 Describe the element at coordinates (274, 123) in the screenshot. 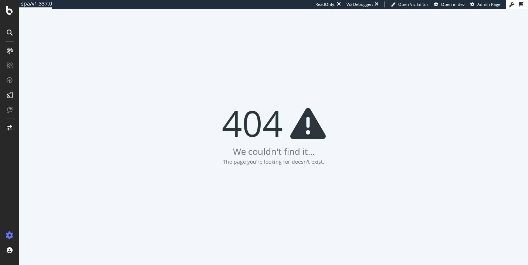

I see `div: 404` at that location.